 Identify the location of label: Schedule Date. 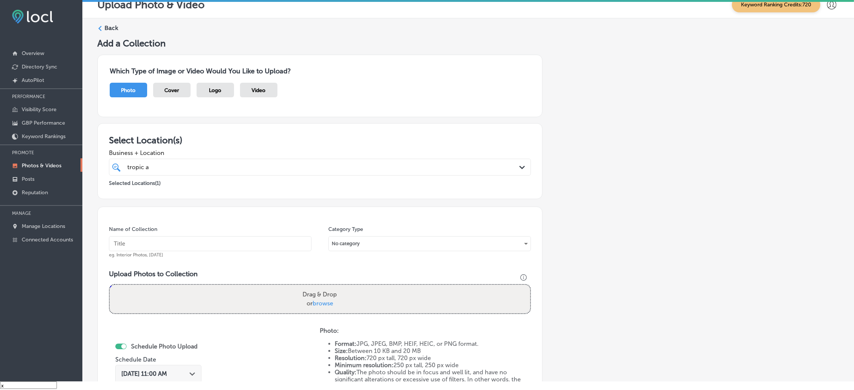
(136, 359).